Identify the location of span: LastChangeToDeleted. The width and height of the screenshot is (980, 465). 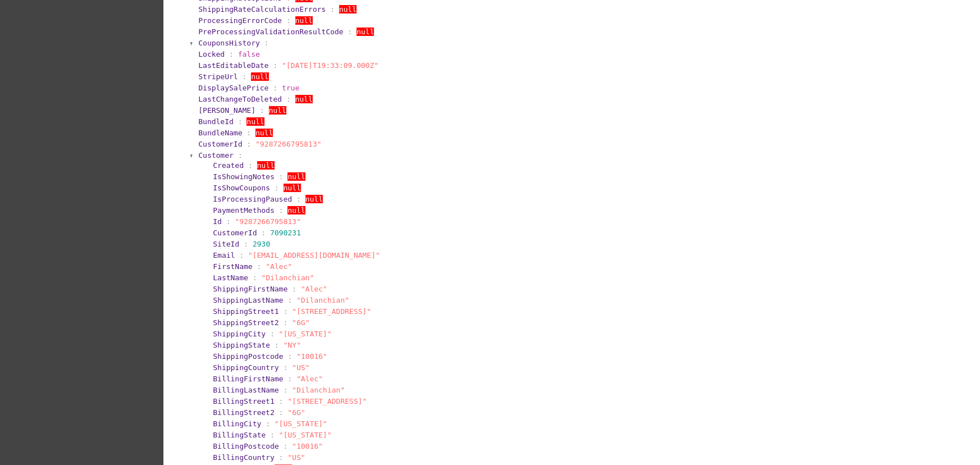
(240, 99).